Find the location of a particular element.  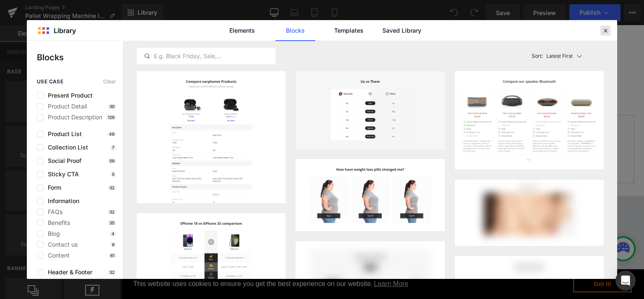

p: 5 is located at coordinates (113, 174).